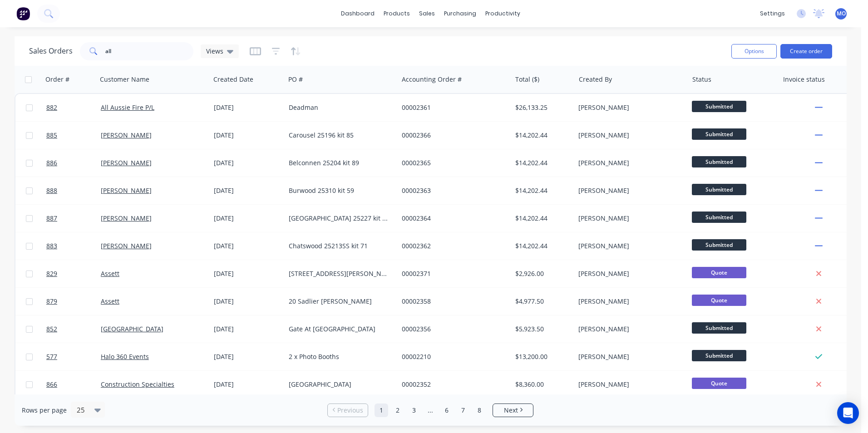  I want to click on a: Page 2, so click(398, 410).